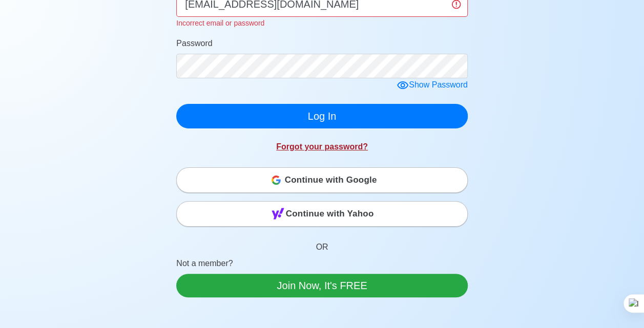  I want to click on p: OR, so click(321, 243).